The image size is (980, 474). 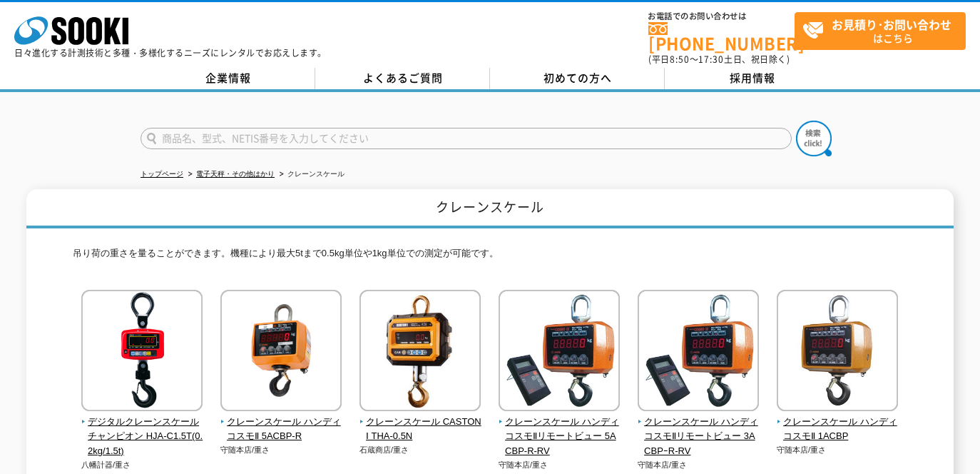 I want to click on img: btn_search.png, so click(x=814, y=139).